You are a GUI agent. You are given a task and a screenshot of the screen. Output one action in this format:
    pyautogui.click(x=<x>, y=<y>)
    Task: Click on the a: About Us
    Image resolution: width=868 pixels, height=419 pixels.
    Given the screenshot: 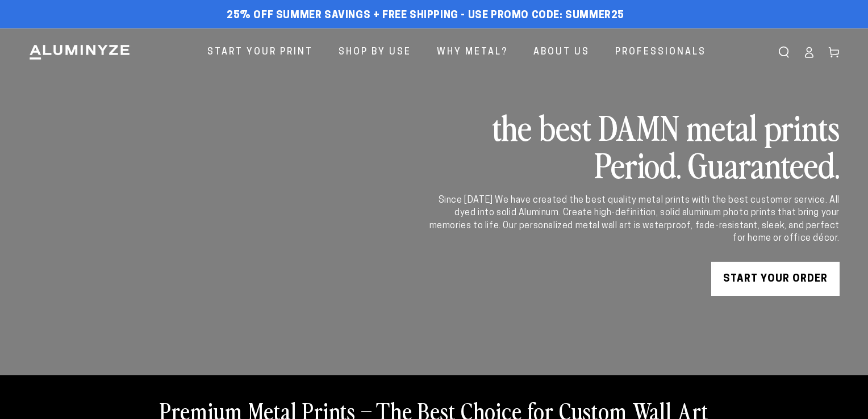 What is the action you would take?
    pyautogui.click(x=561, y=52)
    